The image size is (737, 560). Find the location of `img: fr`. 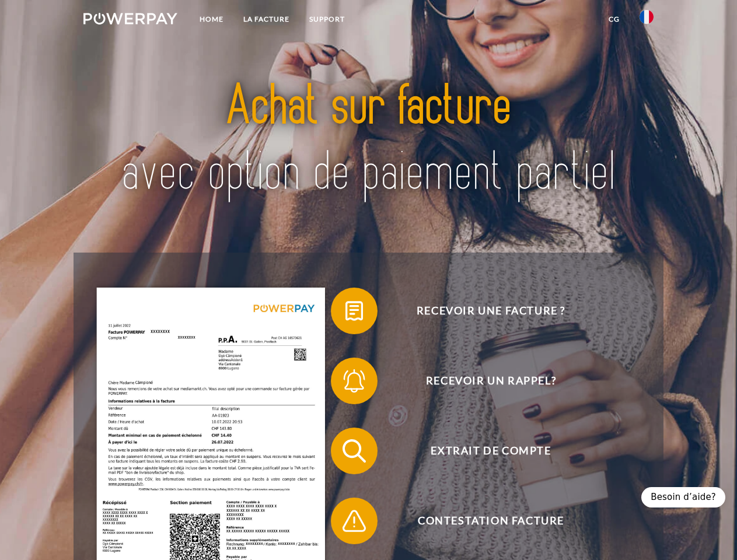

img: fr is located at coordinates (647, 17).